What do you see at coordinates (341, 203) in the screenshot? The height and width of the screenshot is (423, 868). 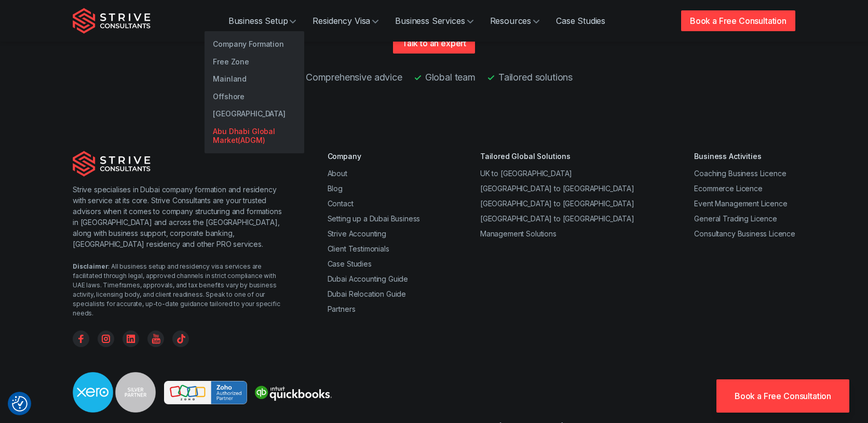 I see `a: Contact` at bounding box center [341, 203].